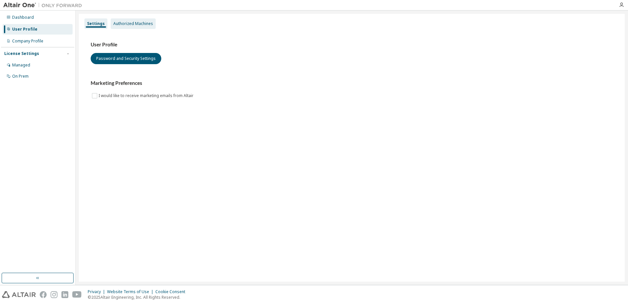 This screenshot has width=628, height=304. Describe the element at coordinates (25, 29) in the screenshot. I see `div: User Profile` at that location.